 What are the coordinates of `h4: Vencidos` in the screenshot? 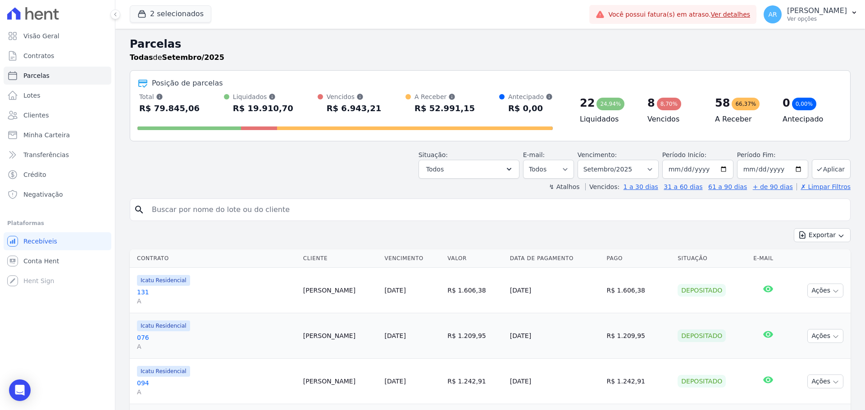 It's located at (674, 119).